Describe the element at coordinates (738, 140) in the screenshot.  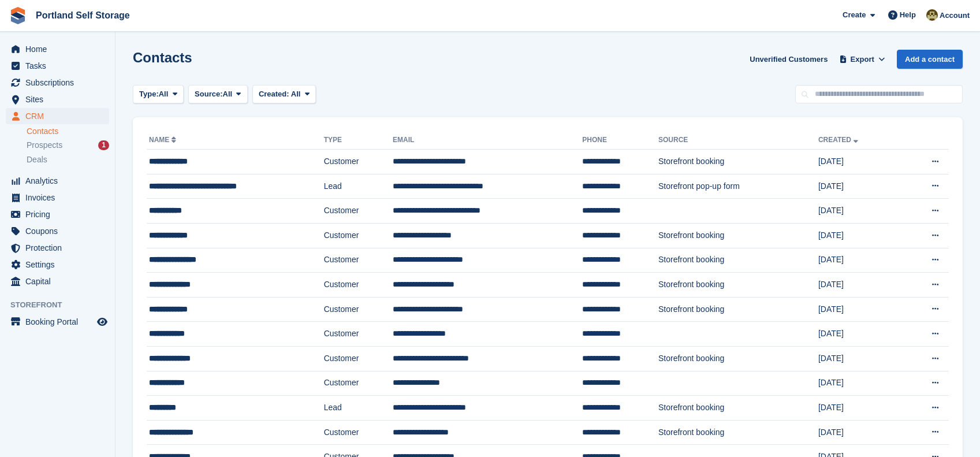
I see `th: Source` at that location.